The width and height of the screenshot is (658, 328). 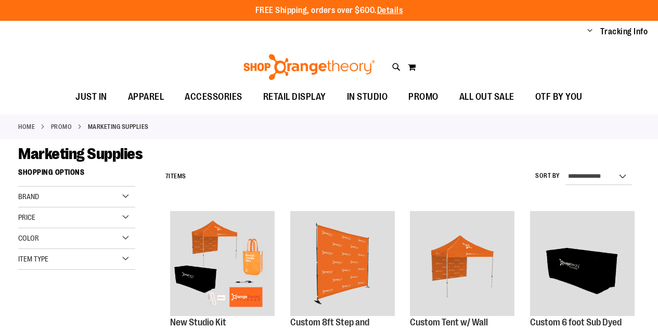 What do you see at coordinates (329, 10) in the screenshot?
I see `p: FREE Shipping, orders over $600.` at bounding box center [329, 10].